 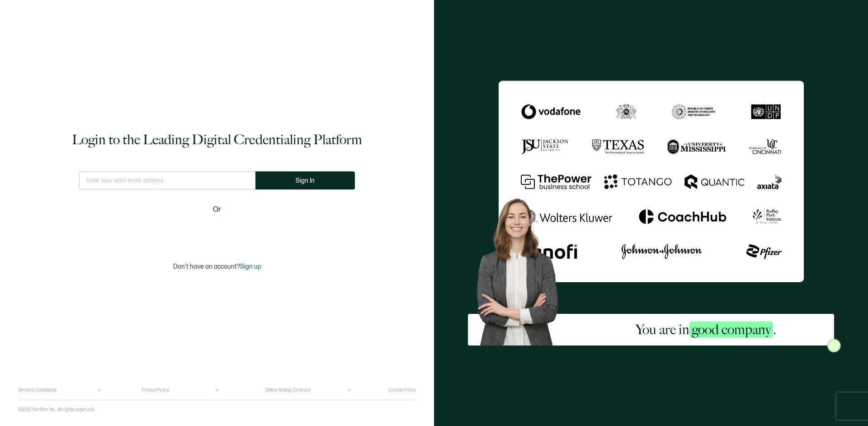 I want to click on span: Sign up, so click(x=251, y=267).